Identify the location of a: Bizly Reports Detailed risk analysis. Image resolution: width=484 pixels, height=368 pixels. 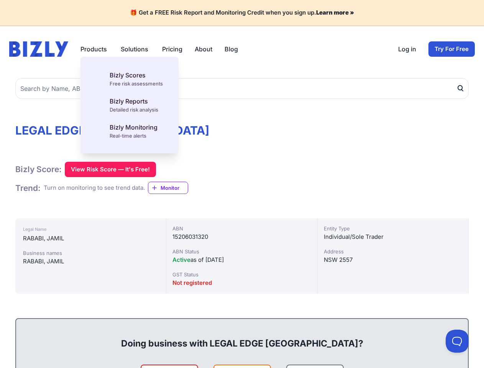
(130, 105).